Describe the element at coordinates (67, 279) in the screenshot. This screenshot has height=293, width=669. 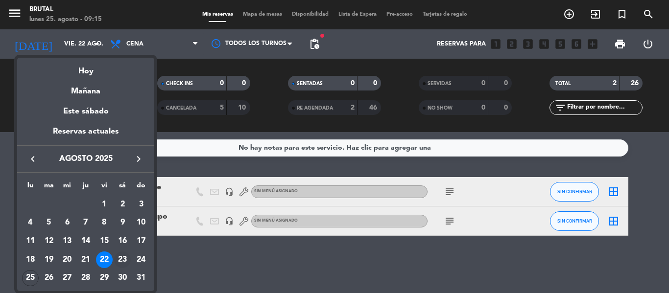
I see `div: 27` at that location.